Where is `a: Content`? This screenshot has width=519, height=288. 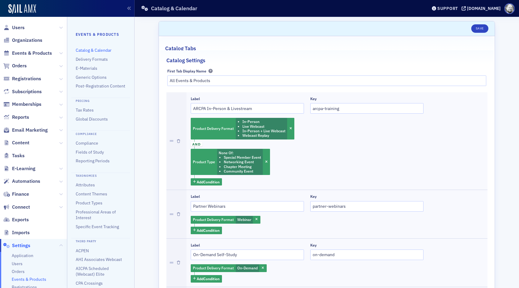 a: Content is located at coordinates (16, 143).